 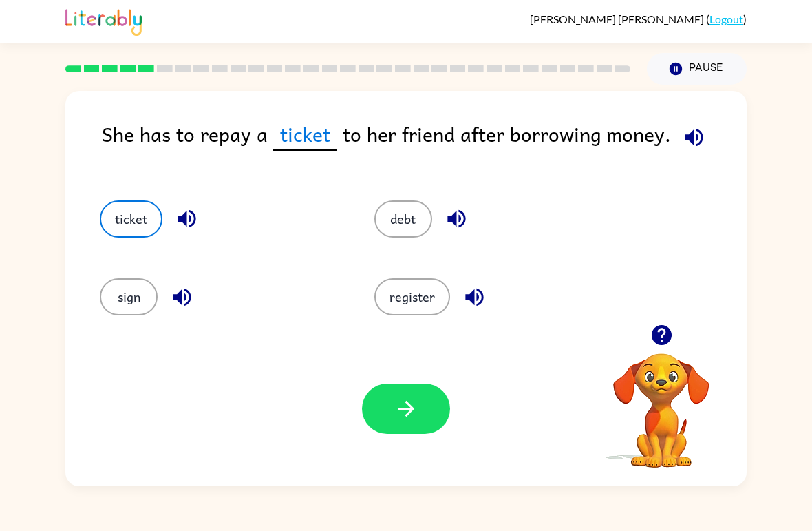 What do you see at coordinates (424, 145) in the screenshot?
I see `div: She has to repay a to her friend after borrowing money.` at bounding box center [424, 145].